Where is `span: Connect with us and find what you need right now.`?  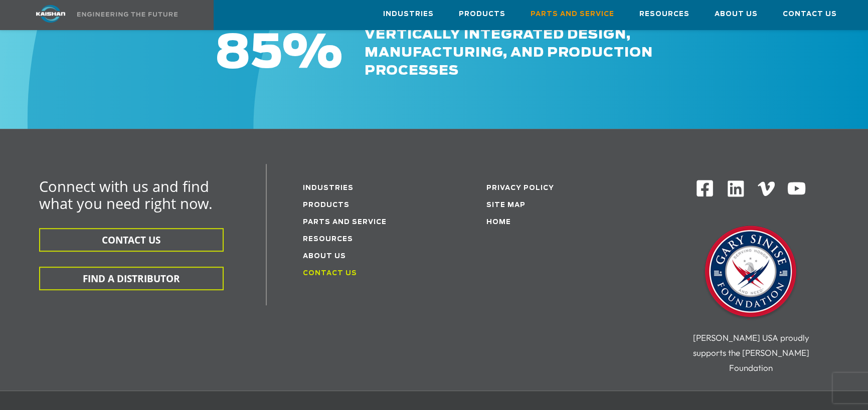
span: Connect with us and find what you need right now. is located at coordinates (126, 195).